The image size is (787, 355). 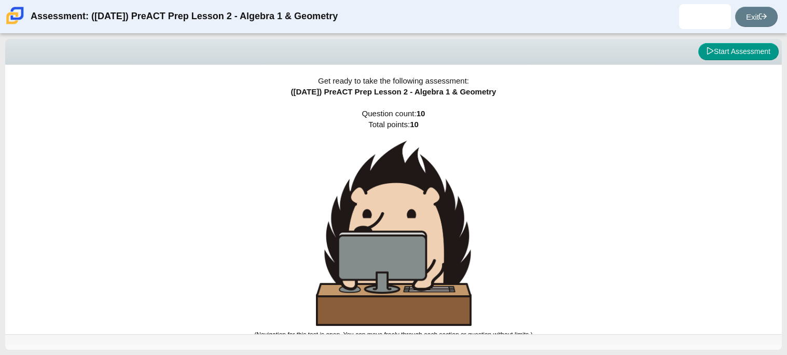 I want to click on a: Exit, so click(x=756, y=17).